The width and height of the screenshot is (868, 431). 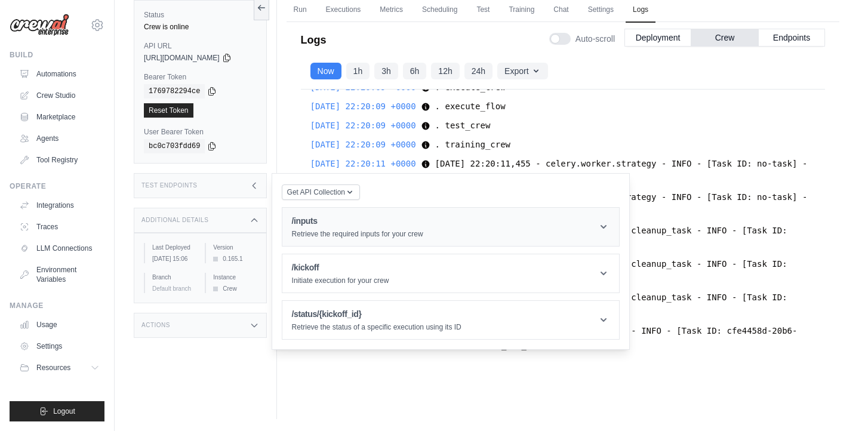 I want to click on a: Crew Studio, so click(x=59, y=96).